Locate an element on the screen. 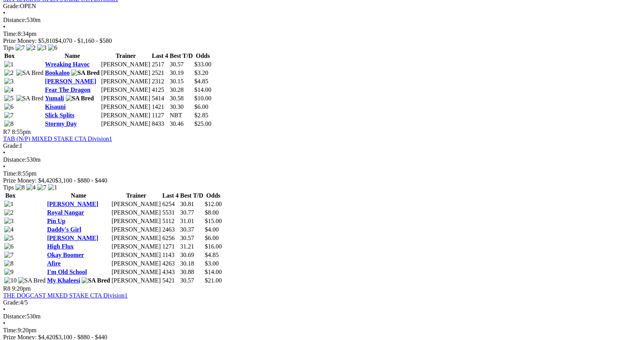  td: 2517 is located at coordinates (160, 65).